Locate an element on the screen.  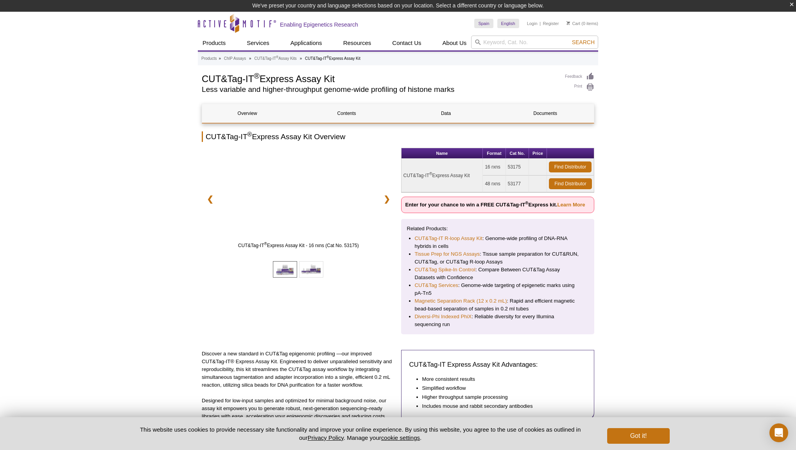
a: Contents is located at coordinates (346, 113).